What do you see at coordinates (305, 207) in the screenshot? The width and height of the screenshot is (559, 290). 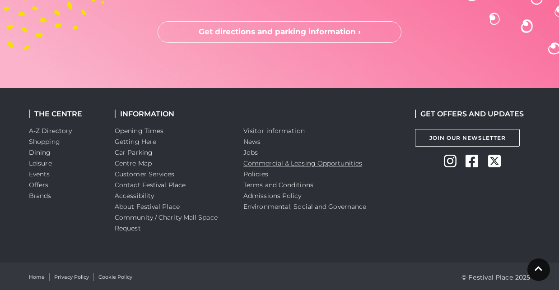 I see `a: Environmental, Social and Governance` at bounding box center [305, 207].